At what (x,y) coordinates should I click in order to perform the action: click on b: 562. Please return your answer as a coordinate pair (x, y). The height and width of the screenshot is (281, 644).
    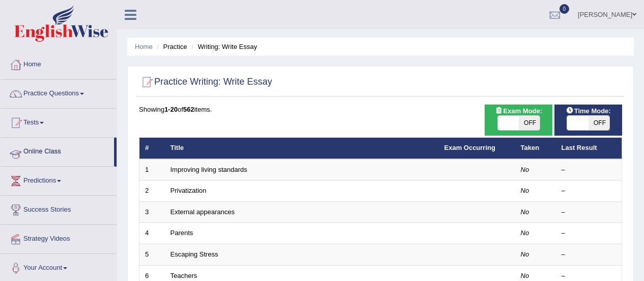
    Looking at the image, I should click on (189, 109).